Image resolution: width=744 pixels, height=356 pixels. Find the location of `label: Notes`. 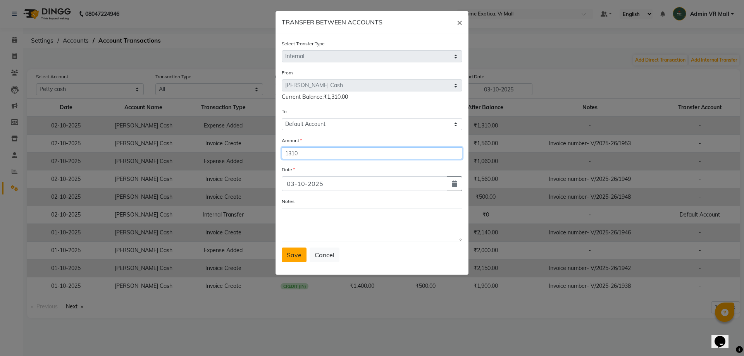

label: Notes is located at coordinates (288, 201).